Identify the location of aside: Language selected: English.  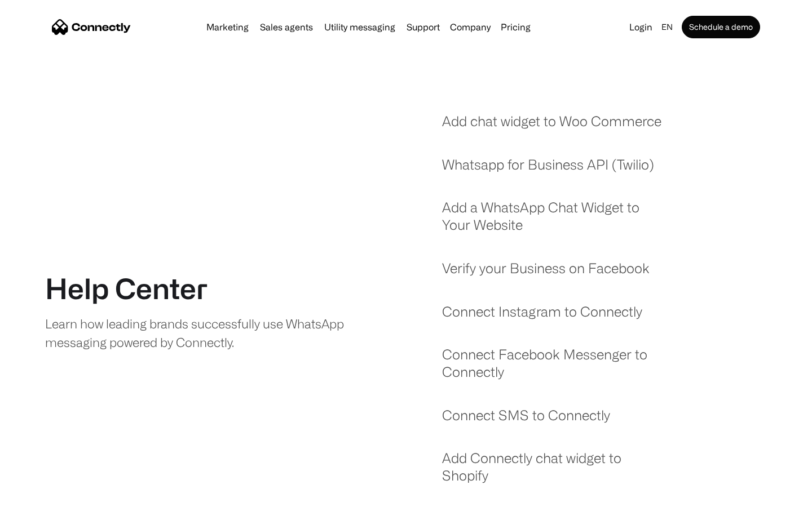
(39, 495).